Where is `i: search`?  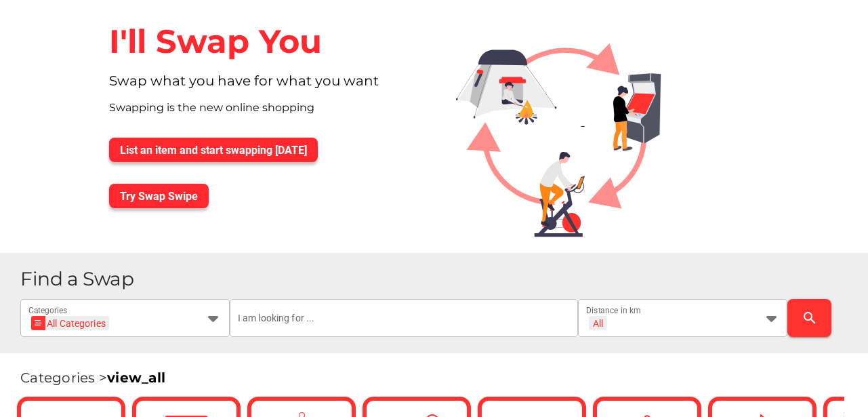
i: search is located at coordinates (810, 318).